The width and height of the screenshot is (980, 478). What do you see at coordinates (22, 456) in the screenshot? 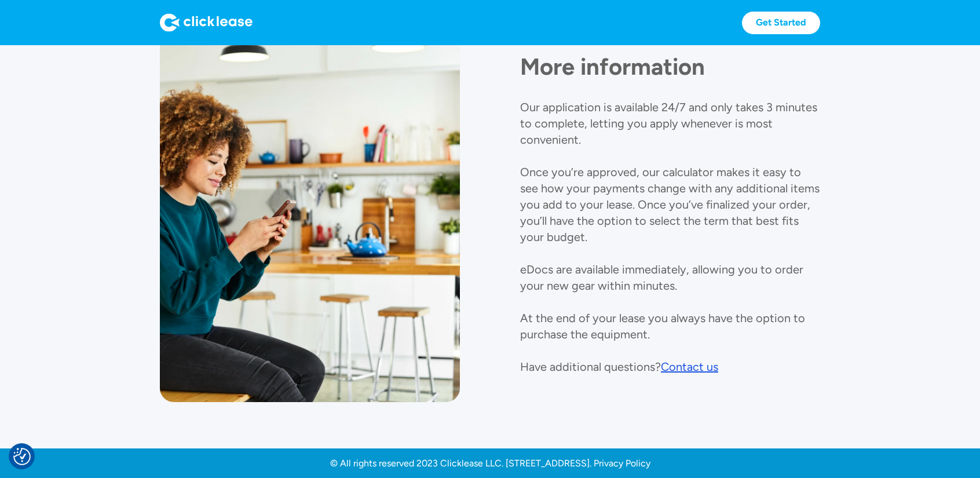
I see `img: Revisit consent button` at bounding box center [22, 456].